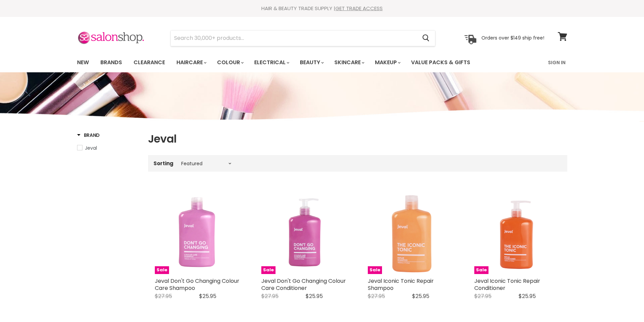 This screenshot has height=322, width=644. I want to click on img: Jeval Iconic Tonic Repair Shampoo, so click(411, 231).